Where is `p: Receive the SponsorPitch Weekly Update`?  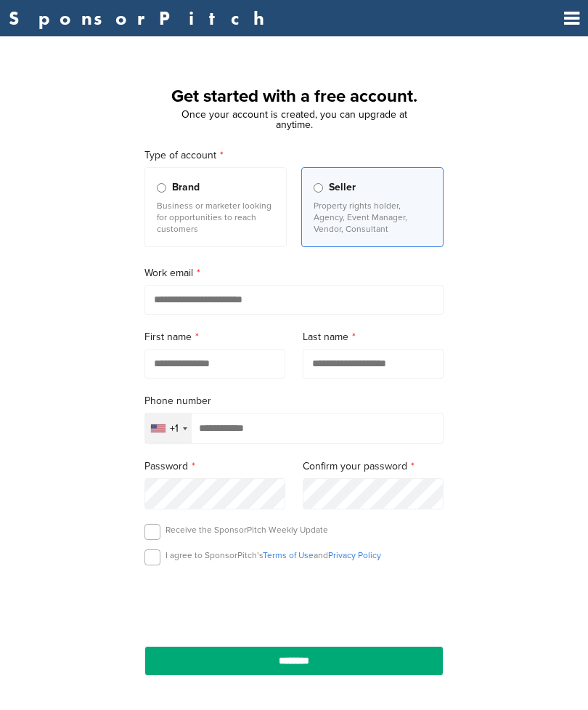
p: Receive the SponsorPitch Weekly Update is located at coordinates (247, 530).